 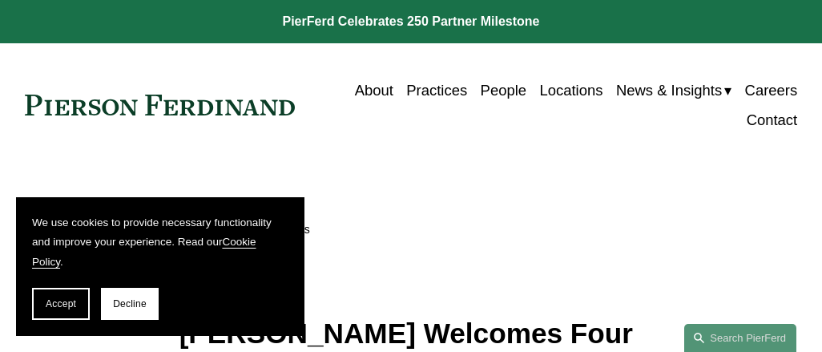 I want to click on a: Practices, so click(x=437, y=90).